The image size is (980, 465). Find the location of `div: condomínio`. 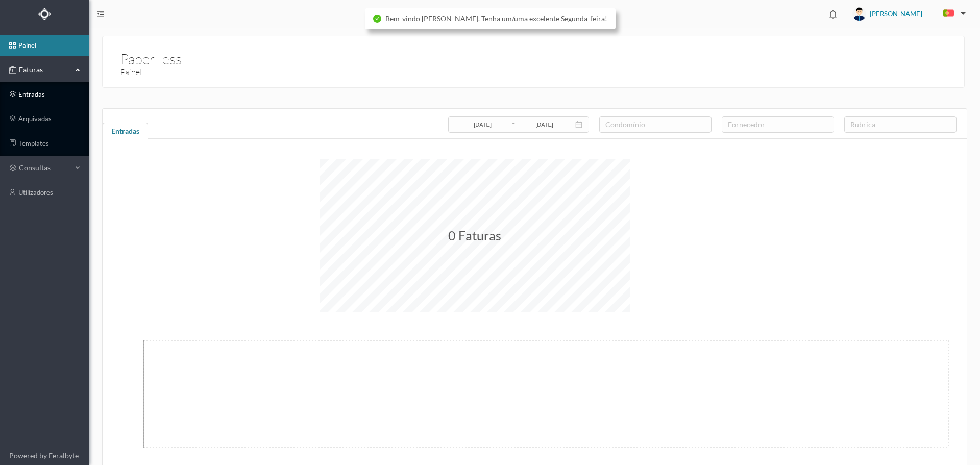

div: condomínio is located at coordinates (653, 125).